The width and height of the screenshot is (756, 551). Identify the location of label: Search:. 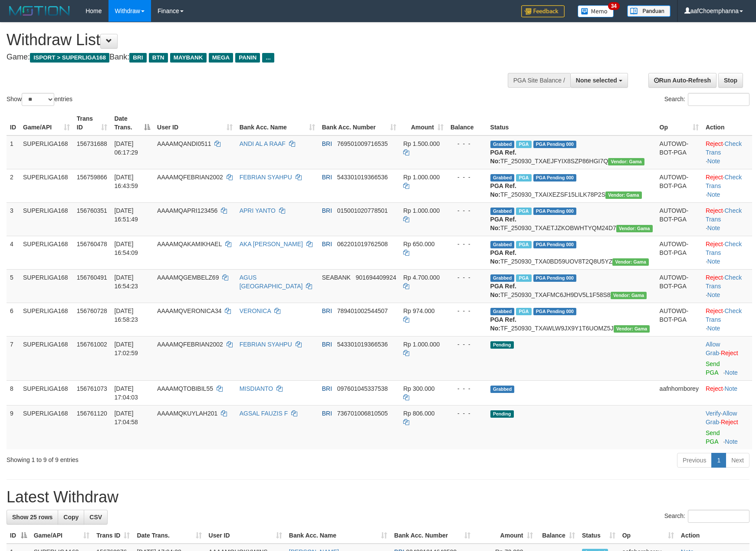
(707, 100).